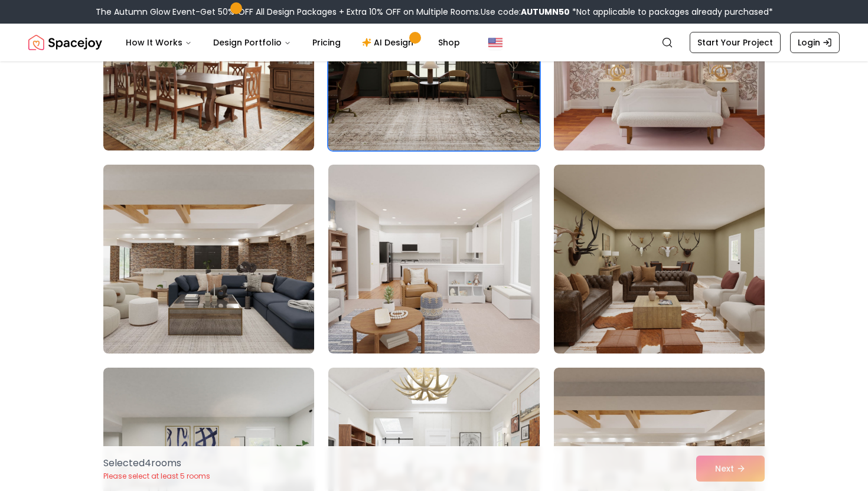  What do you see at coordinates (252, 42) in the screenshot?
I see `button: Design Portfolio` at bounding box center [252, 42].